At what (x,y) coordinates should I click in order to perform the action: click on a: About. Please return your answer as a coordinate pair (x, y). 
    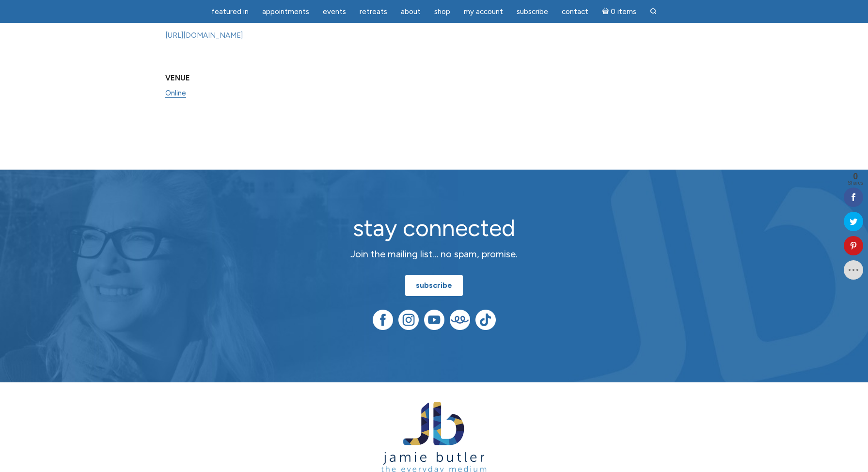
    Looking at the image, I should click on (410, 11).